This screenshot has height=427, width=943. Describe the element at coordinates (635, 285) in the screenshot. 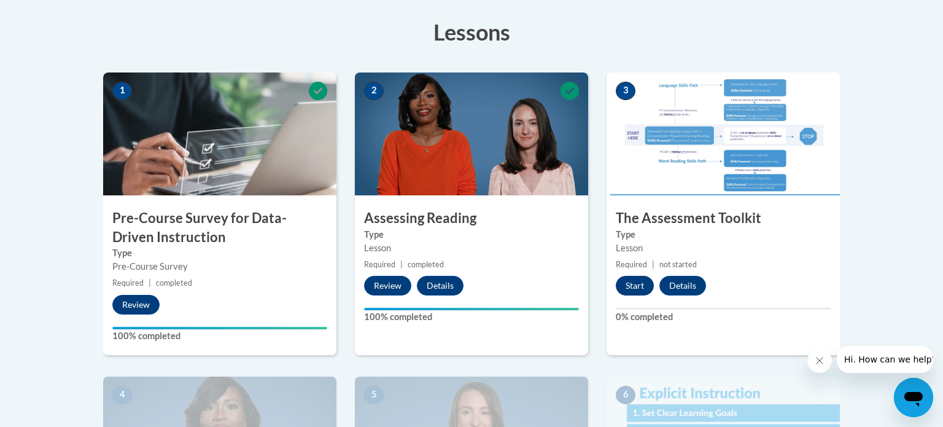

I see `button: Start` at that location.